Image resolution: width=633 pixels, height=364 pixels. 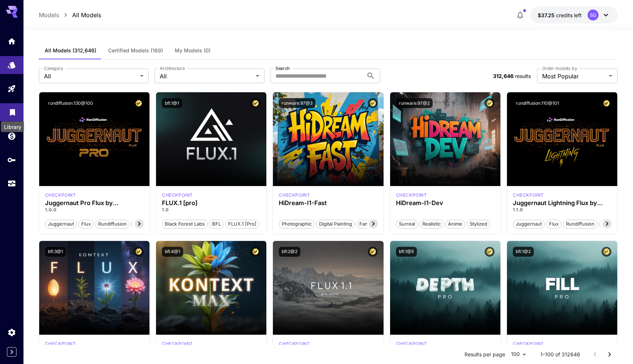 What do you see at coordinates (172, 103) in the screenshot?
I see `button: bfl:1@1` at bounding box center [172, 103].